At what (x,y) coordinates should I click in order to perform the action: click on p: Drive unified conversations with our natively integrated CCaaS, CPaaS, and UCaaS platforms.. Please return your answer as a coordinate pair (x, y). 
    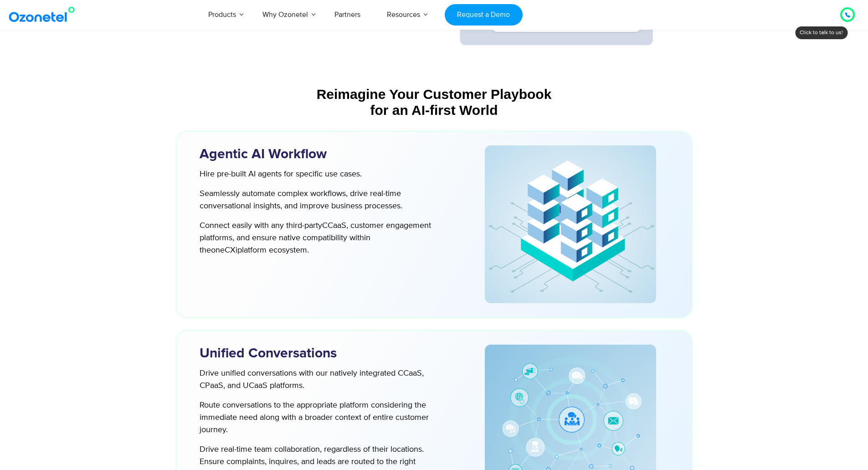
    Looking at the image, I should click on (318, 379).